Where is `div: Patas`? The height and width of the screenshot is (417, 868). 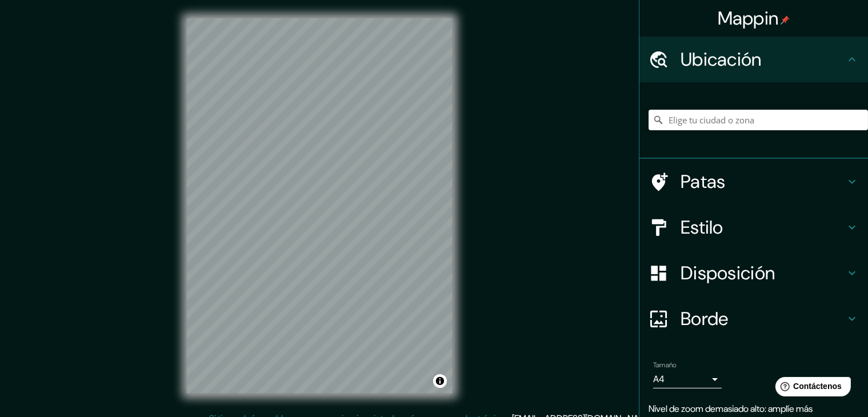
div: Patas is located at coordinates (754, 182).